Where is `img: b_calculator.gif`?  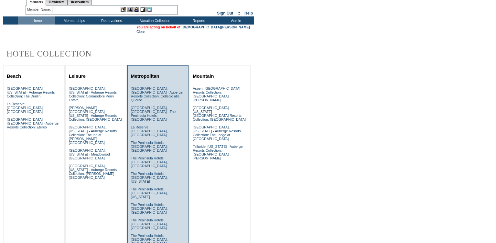 img: b_calculator.gif is located at coordinates (149, 9).